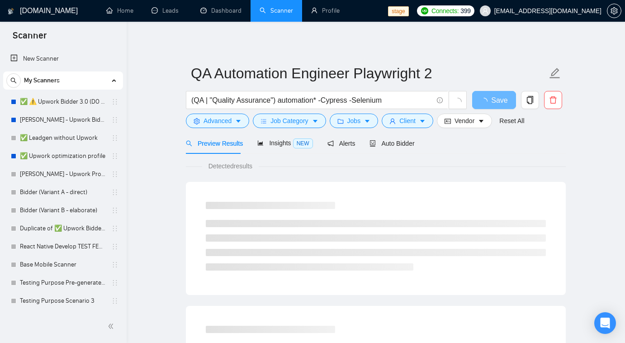 The height and width of the screenshot is (343, 625). Describe the element at coordinates (303, 143) in the screenshot. I see `span: NEW` at that location.